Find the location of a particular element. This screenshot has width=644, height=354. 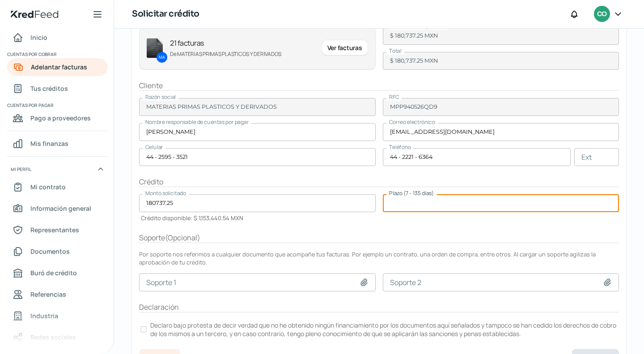

a: Pago a proveedores is located at coordinates (57, 118).